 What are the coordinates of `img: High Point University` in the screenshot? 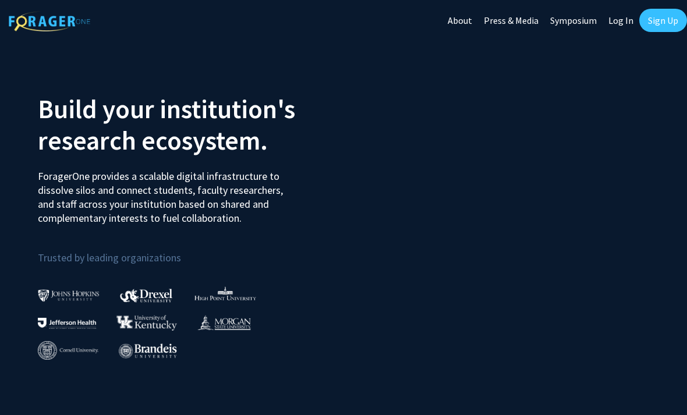 It's located at (225, 293).